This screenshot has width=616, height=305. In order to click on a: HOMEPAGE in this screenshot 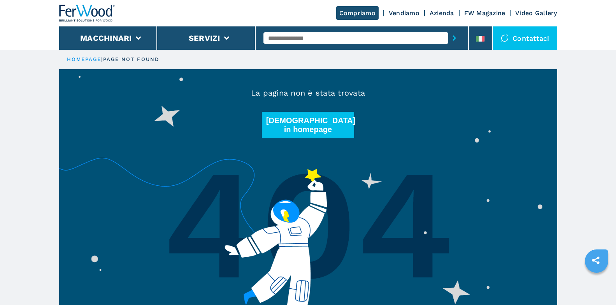, I will do `click(84, 59)`.